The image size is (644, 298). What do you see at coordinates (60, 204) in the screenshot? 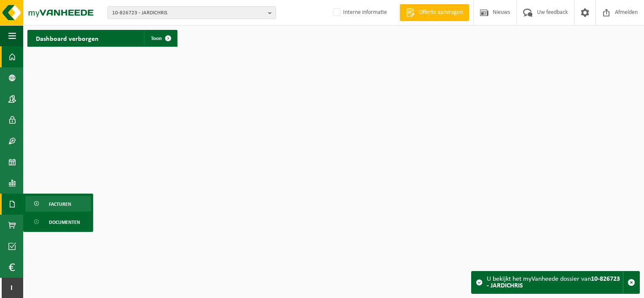
I see `span: Facturen` at bounding box center [60, 204].